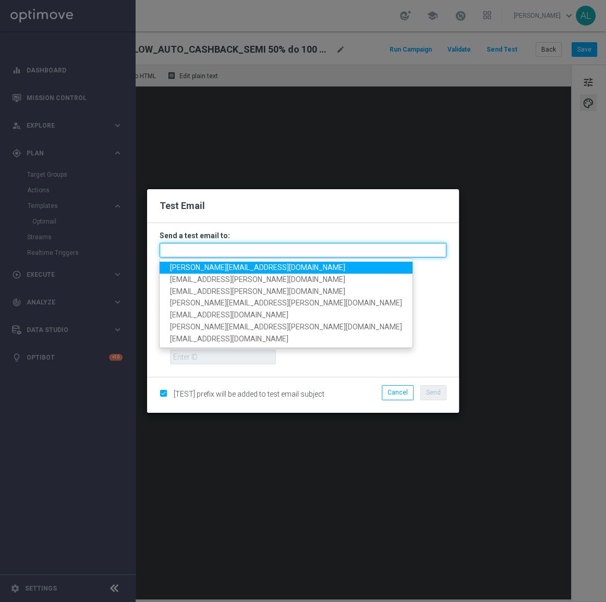 This screenshot has height=602, width=606. I want to click on button: Cancel, so click(397, 393).